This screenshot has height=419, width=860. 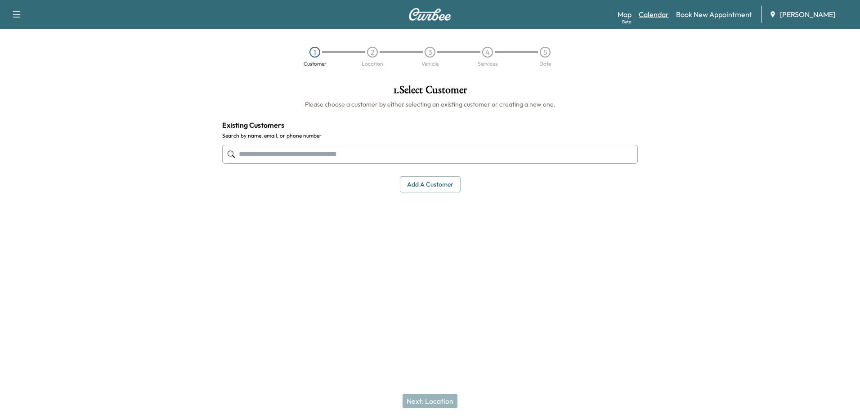 I want to click on div: 5, so click(x=545, y=52).